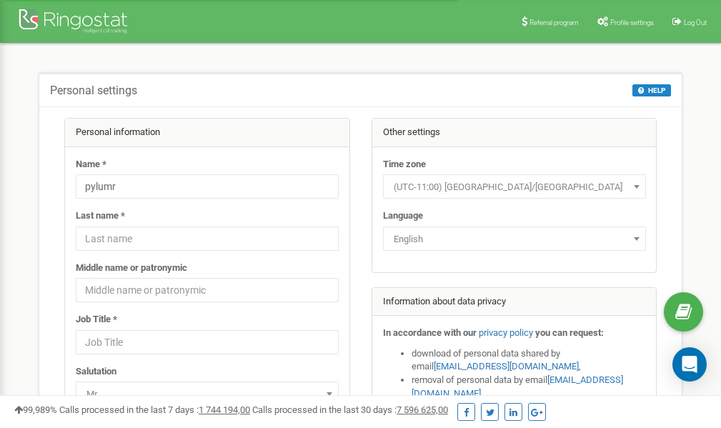 The image size is (721, 428). Describe the element at coordinates (529, 360) in the screenshot. I see `li: download of personal data shared by email ,` at that location.